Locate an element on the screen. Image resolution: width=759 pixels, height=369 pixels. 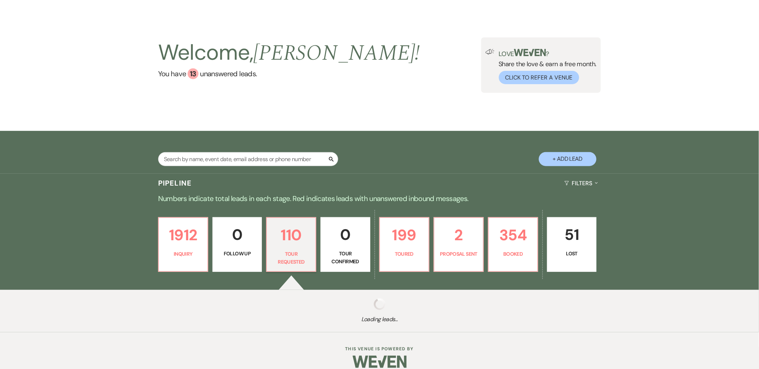
button: Filters is located at coordinates (581, 183).